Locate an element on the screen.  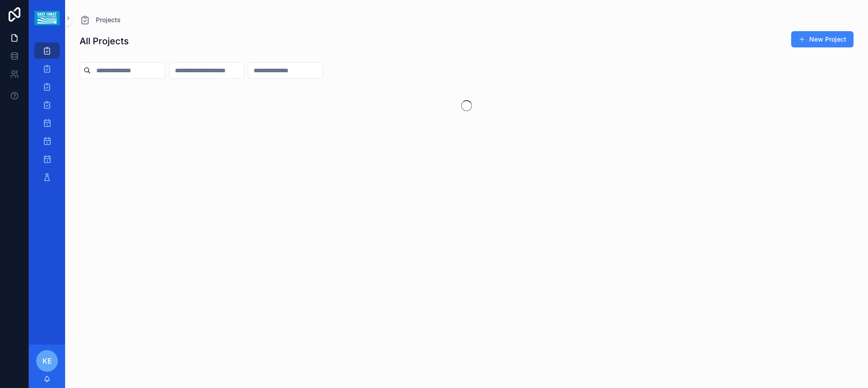
div: scrollable content is located at coordinates (47, 117).